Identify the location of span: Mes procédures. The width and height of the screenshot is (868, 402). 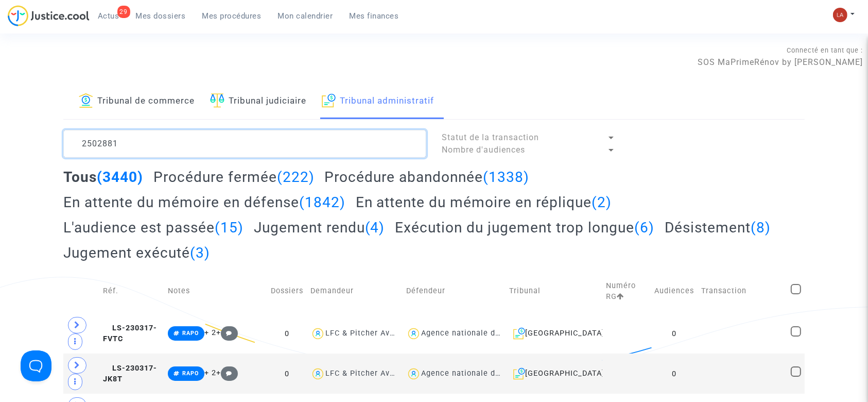
(232, 16).